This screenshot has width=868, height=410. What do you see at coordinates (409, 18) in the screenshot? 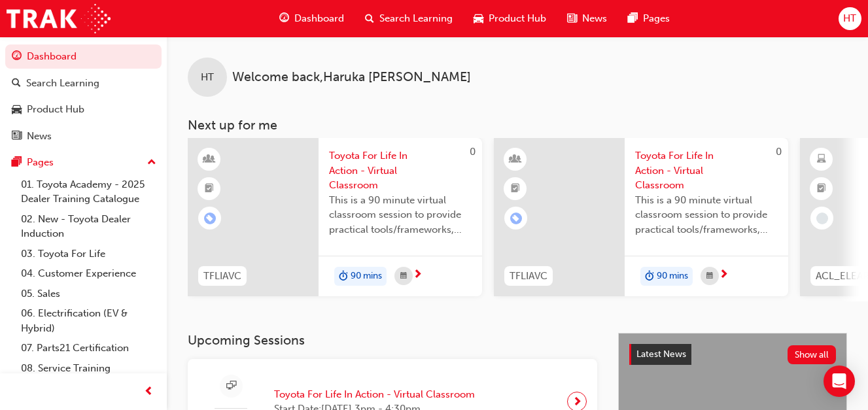
I see `a: search-iconSearch Learning` at bounding box center [409, 18].